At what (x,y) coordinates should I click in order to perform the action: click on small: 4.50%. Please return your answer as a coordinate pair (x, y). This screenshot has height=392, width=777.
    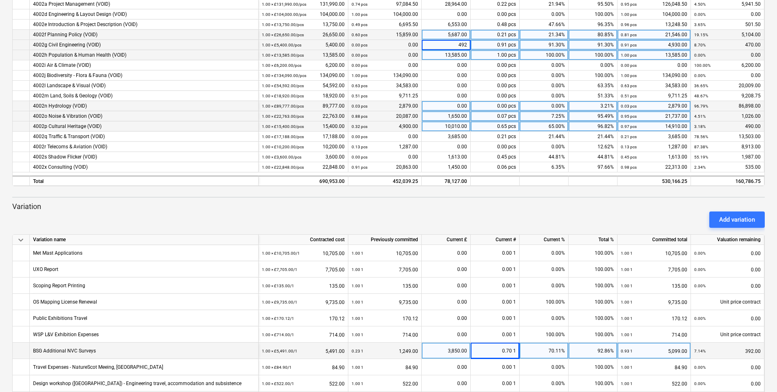
    Looking at the image, I should click on (700, 4).